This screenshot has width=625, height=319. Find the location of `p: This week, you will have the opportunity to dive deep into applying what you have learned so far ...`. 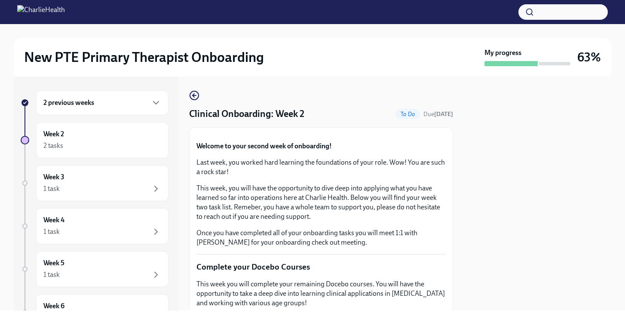

p: This week, you will have the opportunity to dive deep into applying what you have learned so far ... is located at coordinates (321, 203).